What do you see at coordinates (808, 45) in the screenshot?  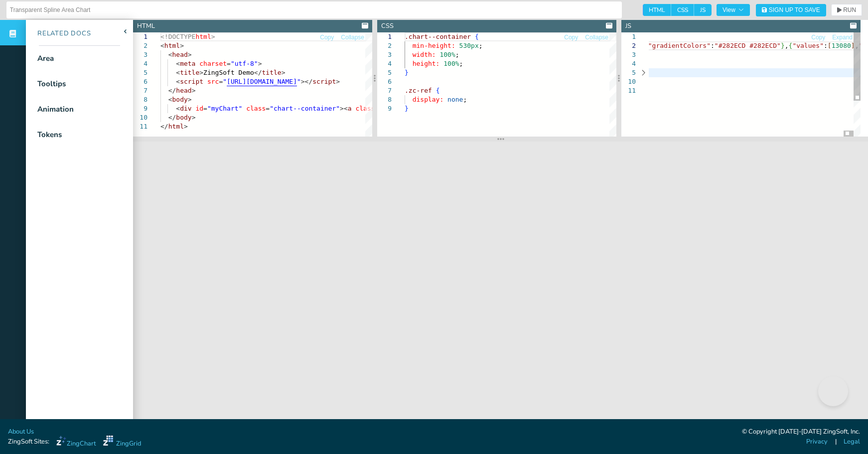 I see `span: "values"` at bounding box center [808, 45].